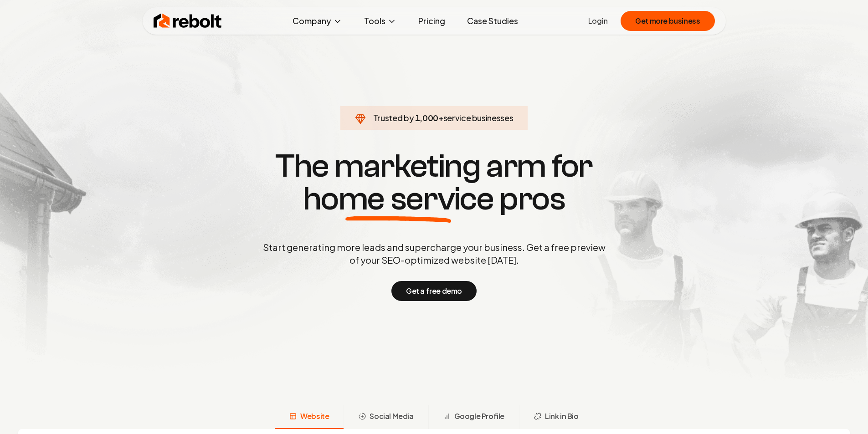  What do you see at coordinates (598, 21) in the screenshot?
I see `a: Login` at bounding box center [598, 21].